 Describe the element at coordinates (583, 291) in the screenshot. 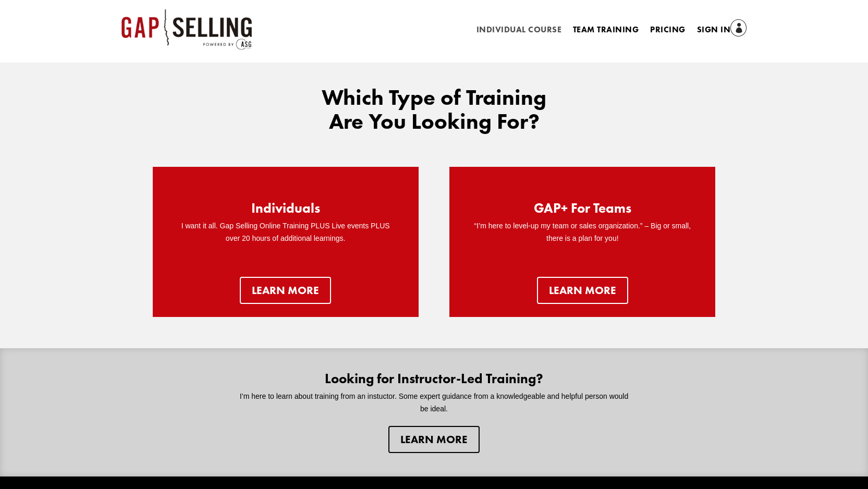

I see `a: learn more` at that location.